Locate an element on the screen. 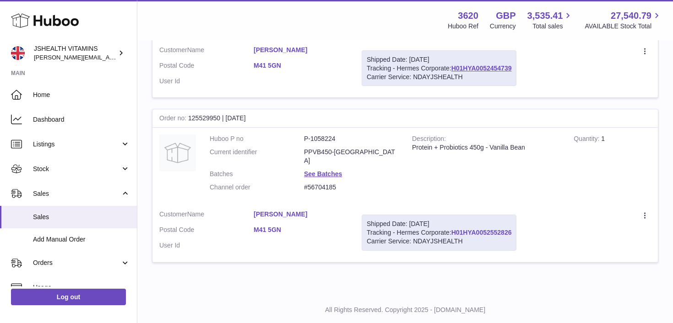  strong: GBP is located at coordinates (505, 16).